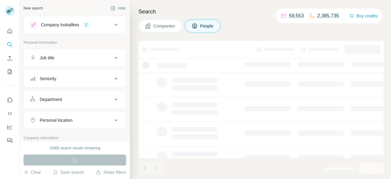 This screenshot has height=179, width=391. I want to click on div: Department, so click(51, 99).